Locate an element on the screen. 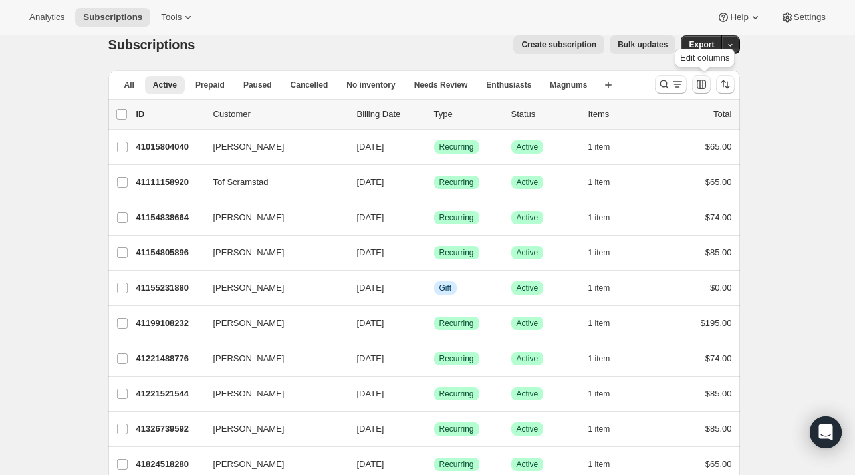  button: Subscriptions is located at coordinates (112, 17).